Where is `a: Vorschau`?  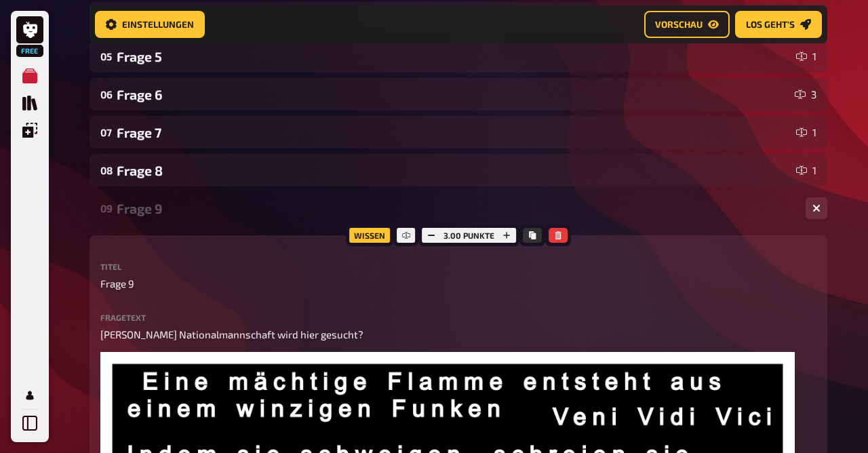 a: Vorschau is located at coordinates (687, 25).